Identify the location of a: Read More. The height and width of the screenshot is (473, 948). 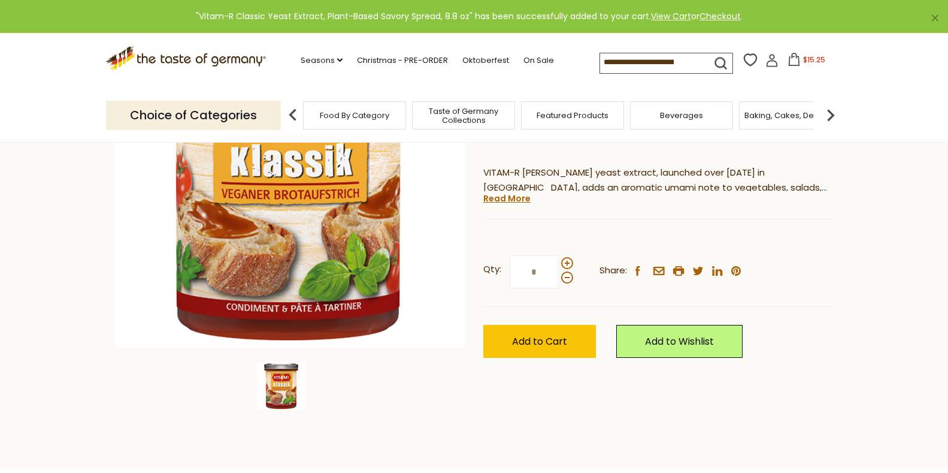
(507, 198).